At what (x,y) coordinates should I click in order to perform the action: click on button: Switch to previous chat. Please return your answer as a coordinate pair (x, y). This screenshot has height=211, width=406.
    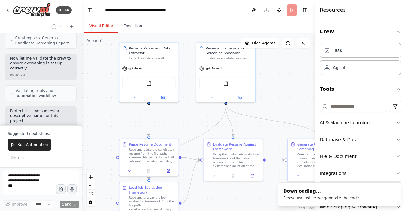
    Looking at the image, I should click on (56, 27).